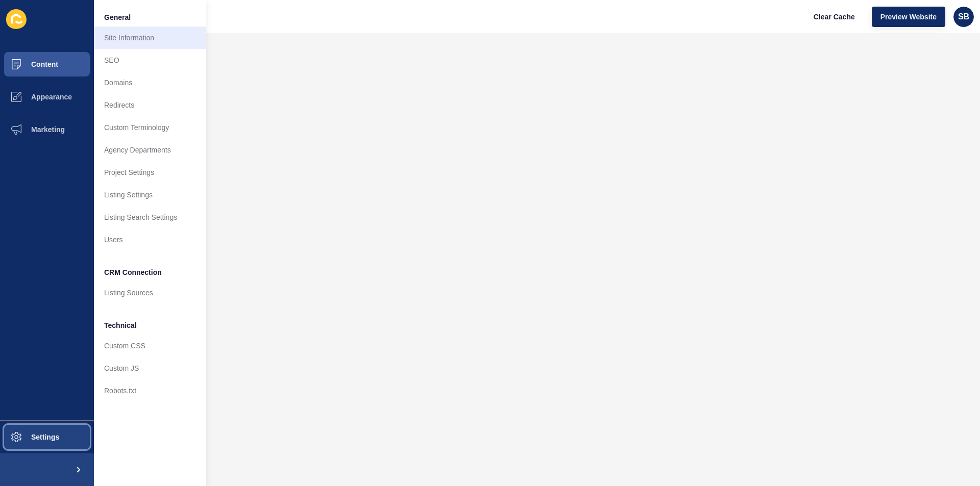  I want to click on a: Custom CSS, so click(150, 346).